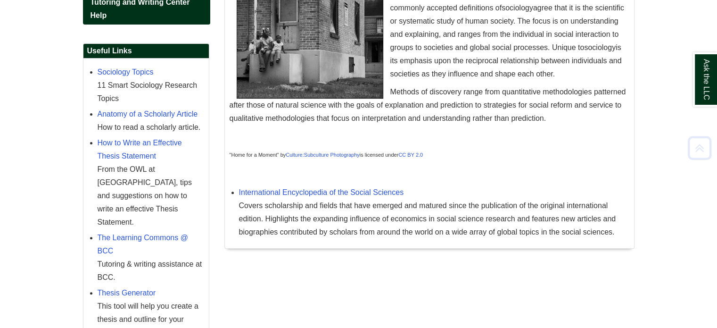 This screenshot has width=717, height=328. Describe the element at coordinates (434, 219) in the screenshot. I see `div: Covers scholarship and fields that have emerged and matured since the publication of the original...` at that location.